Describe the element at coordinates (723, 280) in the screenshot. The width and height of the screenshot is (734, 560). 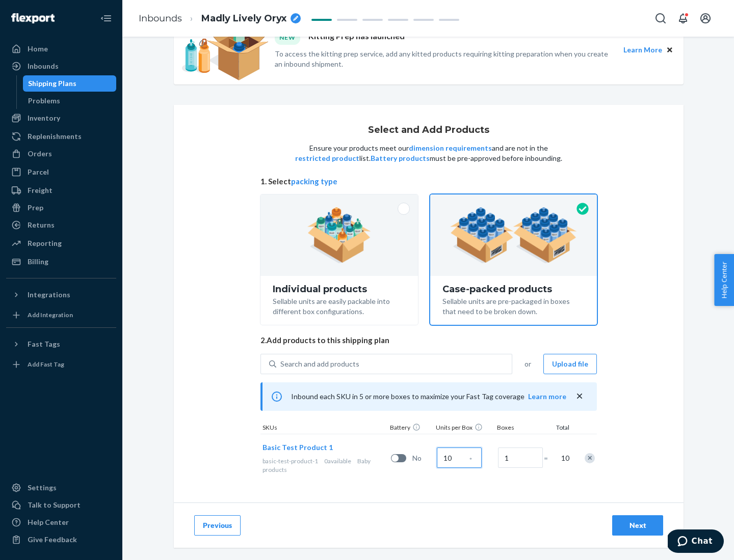
I see `button: Help Center` at that location.